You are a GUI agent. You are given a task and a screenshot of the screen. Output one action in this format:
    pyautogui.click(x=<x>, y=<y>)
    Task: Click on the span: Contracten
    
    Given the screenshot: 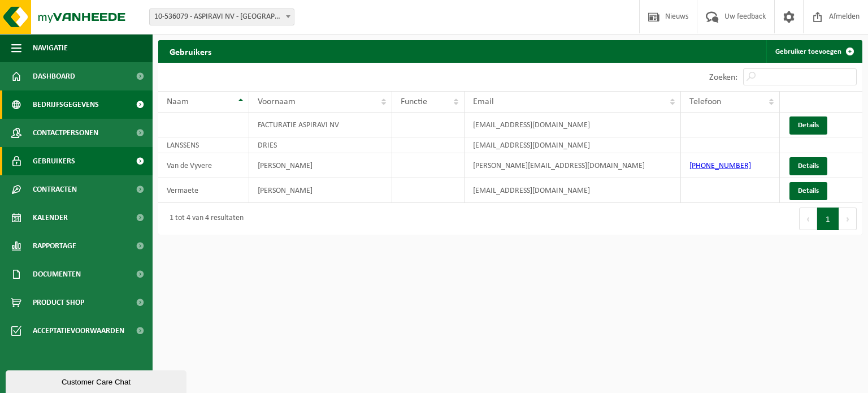 What is the action you would take?
    pyautogui.click(x=55, y=190)
    